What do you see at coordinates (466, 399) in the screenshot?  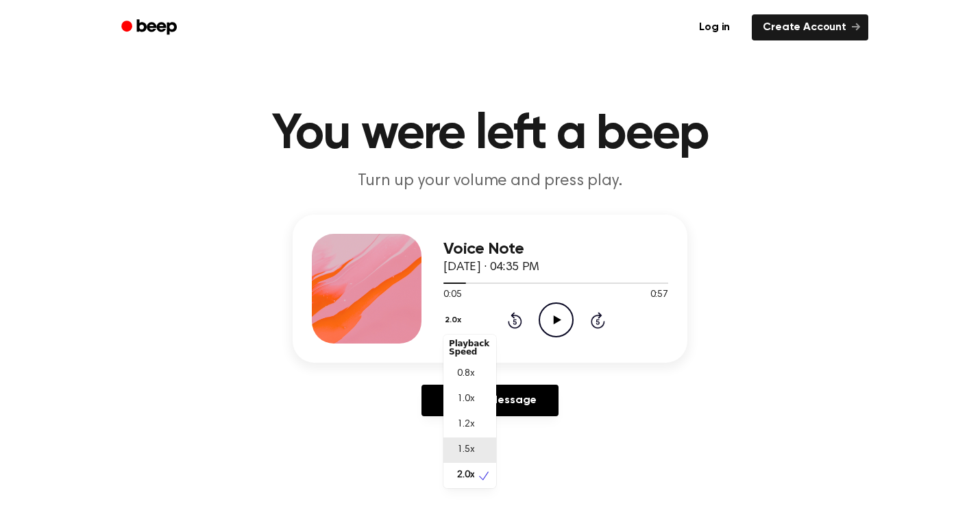 I see `span: 1.0x` at bounding box center [466, 399].